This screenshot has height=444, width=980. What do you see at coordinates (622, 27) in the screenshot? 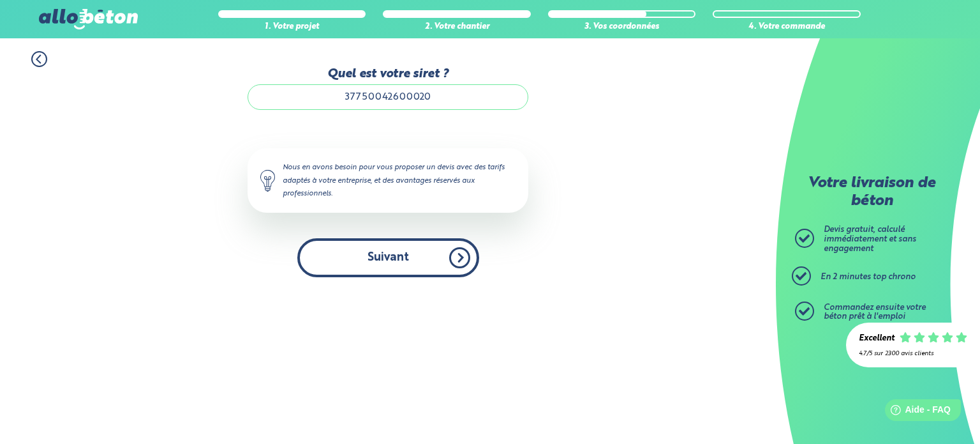
I see `div: 3. Vos coordonnées` at bounding box center [622, 27].